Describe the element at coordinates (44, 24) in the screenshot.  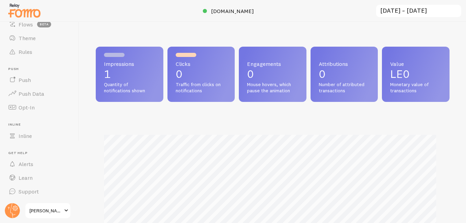
I see `span: beta` at that location.